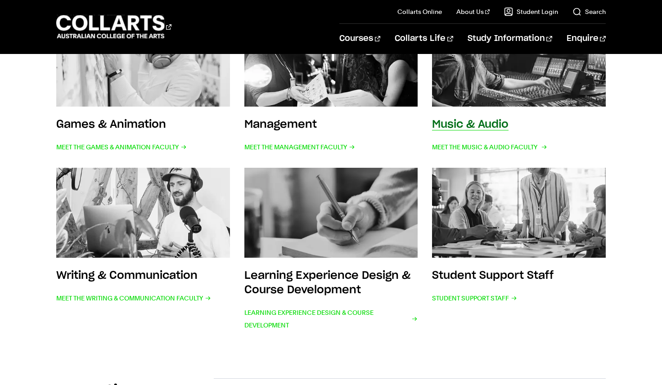  Describe the element at coordinates (134, 298) in the screenshot. I see `span: Meet the Writing & Communication Faculty` at that location.